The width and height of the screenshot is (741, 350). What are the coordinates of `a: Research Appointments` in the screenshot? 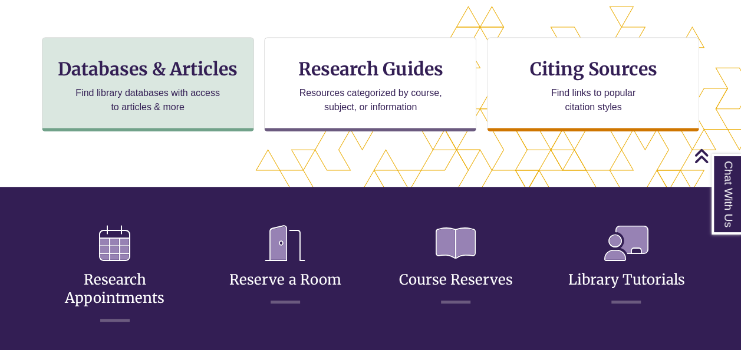 It's located at (114, 275).